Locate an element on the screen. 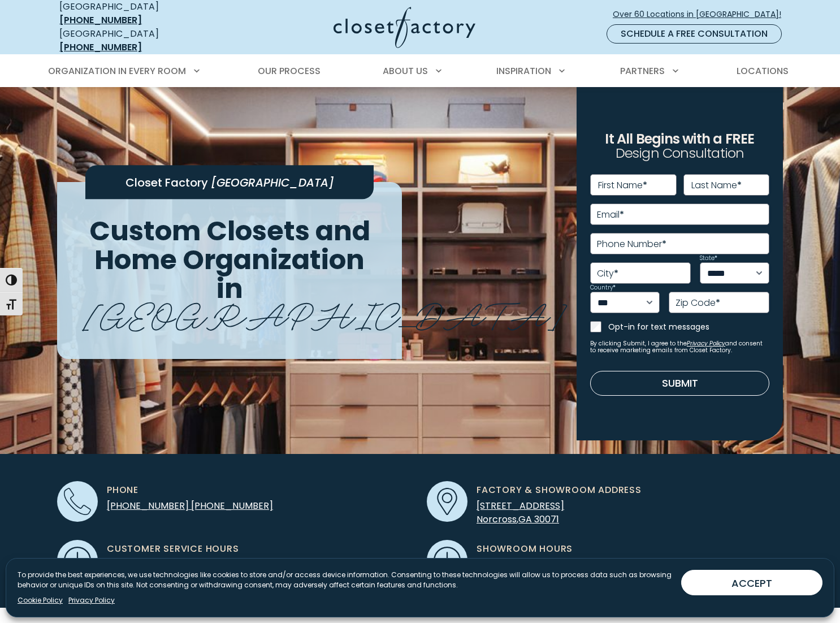 The height and width of the screenshot is (623, 840). label: Last Name is located at coordinates (716, 185).